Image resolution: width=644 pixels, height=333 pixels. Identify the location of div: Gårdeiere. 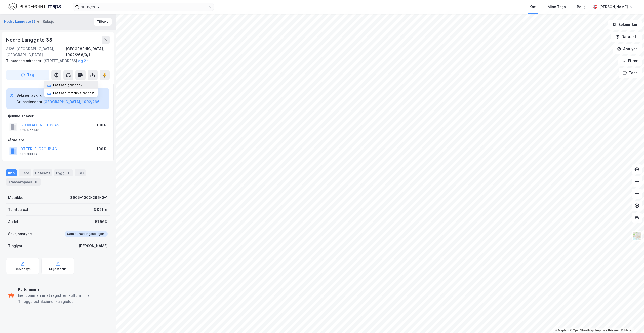
(58, 140).